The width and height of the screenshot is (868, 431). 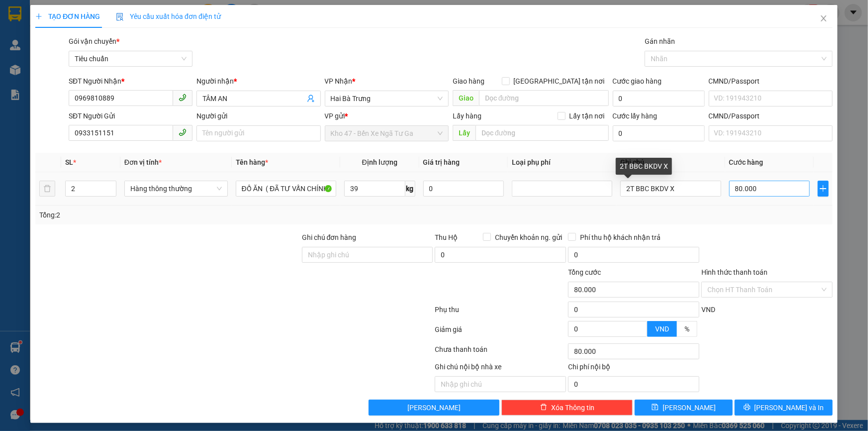 I want to click on span: Gói vận chuyển, so click(x=94, y=41).